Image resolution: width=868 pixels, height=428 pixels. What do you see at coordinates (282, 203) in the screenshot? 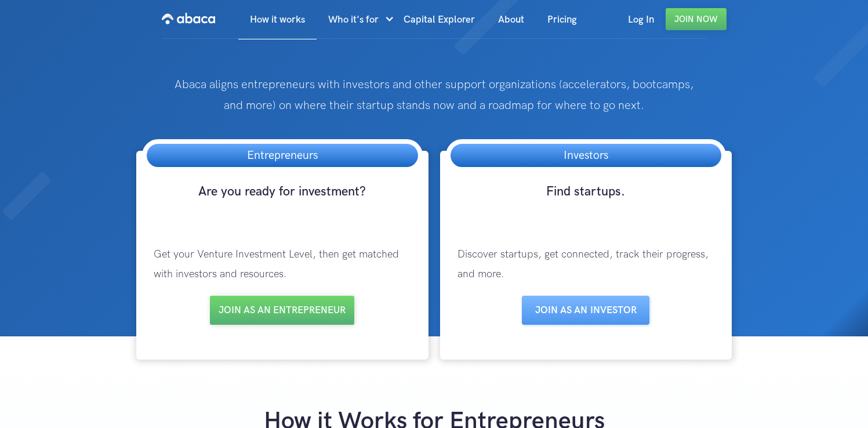
I see `h3: Are you ready for investment?` at bounding box center [282, 203].